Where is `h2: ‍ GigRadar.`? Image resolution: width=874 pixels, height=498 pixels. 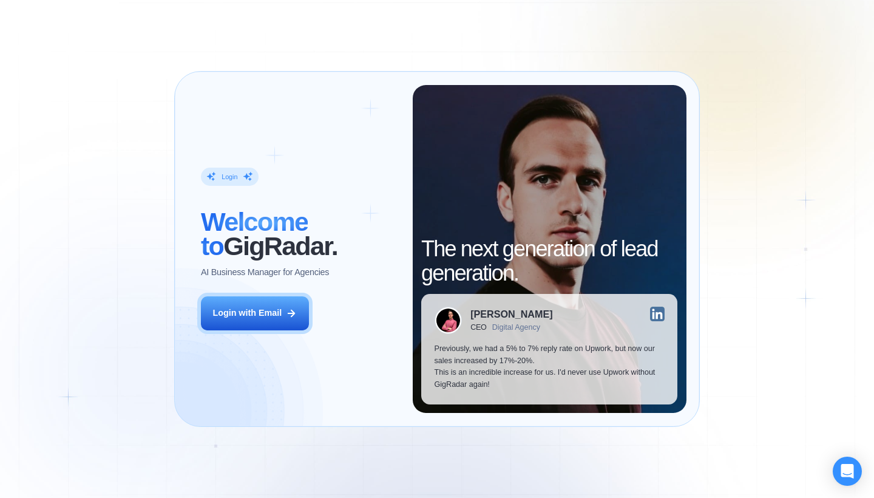
h2: ‍ GigRadar. is located at coordinates (300, 234).